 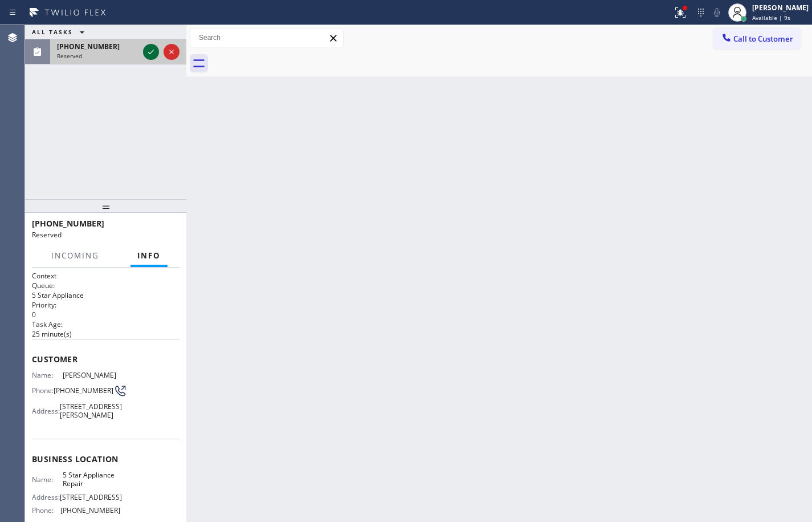 What do you see at coordinates (717, 12) in the screenshot?
I see `button: Mute` at bounding box center [717, 12].